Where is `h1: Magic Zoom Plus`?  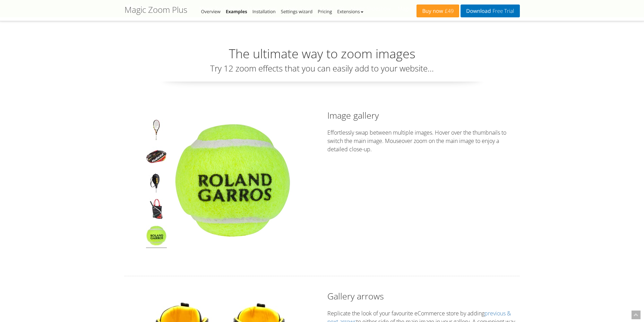 h1: Magic Zoom Plus is located at coordinates (155, 9).